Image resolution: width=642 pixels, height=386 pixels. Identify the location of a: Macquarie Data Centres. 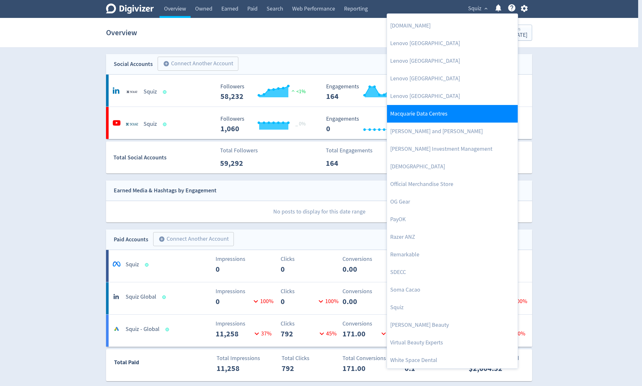
(452, 114).